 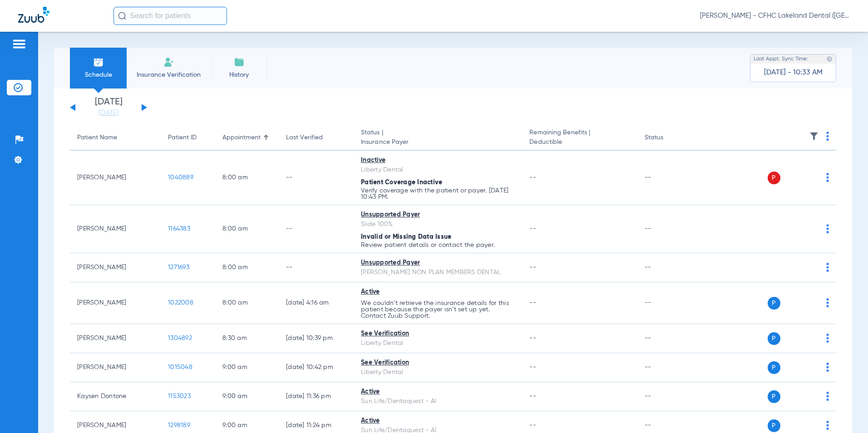 What do you see at coordinates (99, 63) in the screenshot?
I see `img: Schedule` at bounding box center [99, 63].